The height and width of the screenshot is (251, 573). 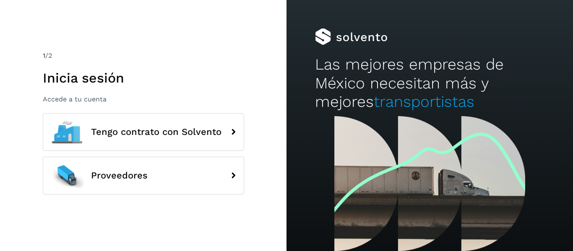 What do you see at coordinates (144, 176) in the screenshot?
I see `button: Proveedores` at bounding box center [144, 176].